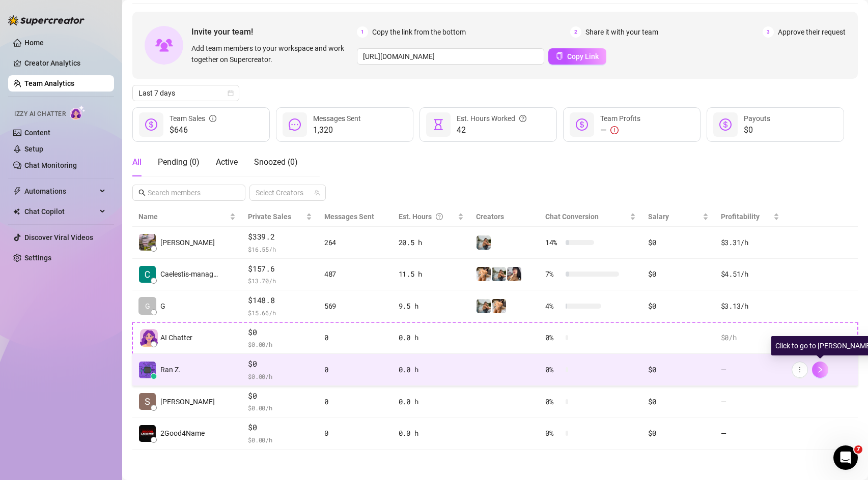 The width and height of the screenshot is (868, 480). I want to click on img: Ran Zlatkin, so click(147, 370).